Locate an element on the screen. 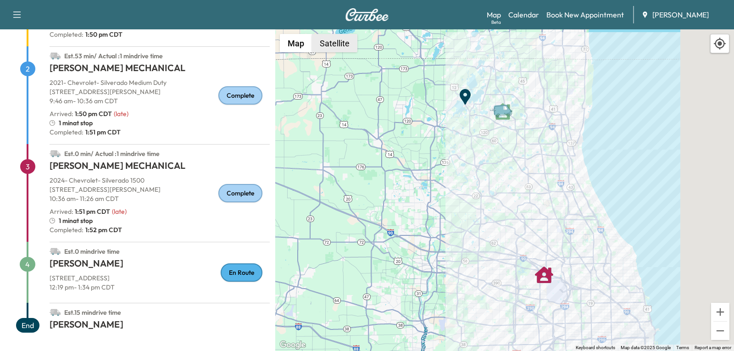 The height and width of the screenshot is (351, 734). div: Recenter map is located at coordinates (720, 44).